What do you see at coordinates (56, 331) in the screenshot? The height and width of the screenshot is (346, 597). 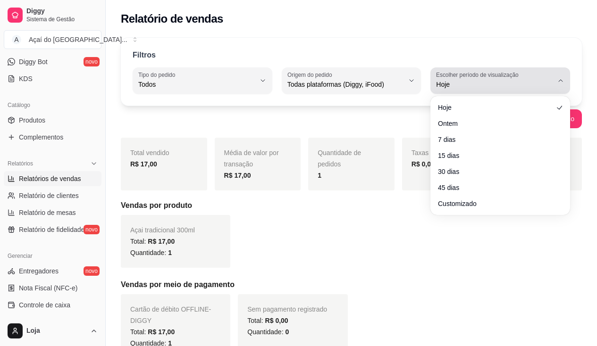 I see `span: Loja` at bounding box center [56, 331].